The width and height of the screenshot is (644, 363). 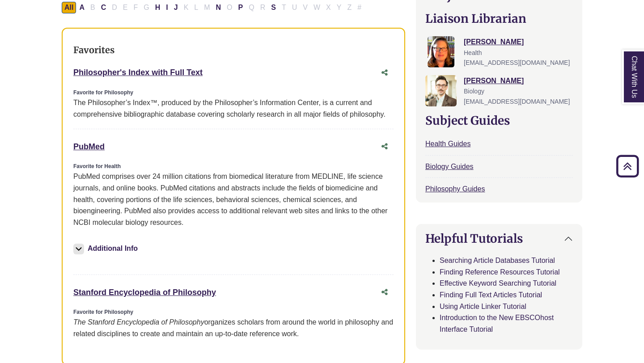 What do you see at coordinates (499, 121) in the screenshot?
I see `h2: Subject Guides` at bounding box center [499, 121].